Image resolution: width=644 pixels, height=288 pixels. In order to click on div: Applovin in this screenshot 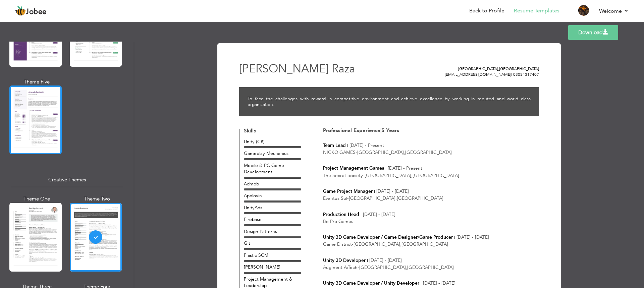, I will do `click(272, 196)`.